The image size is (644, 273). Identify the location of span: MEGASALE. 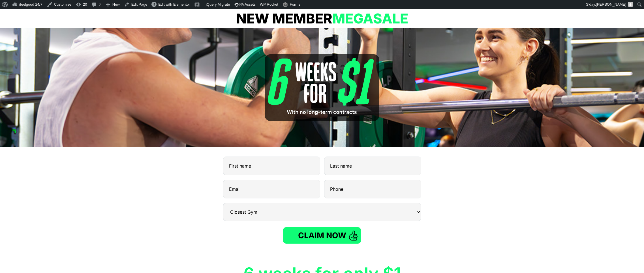
(370, 19).